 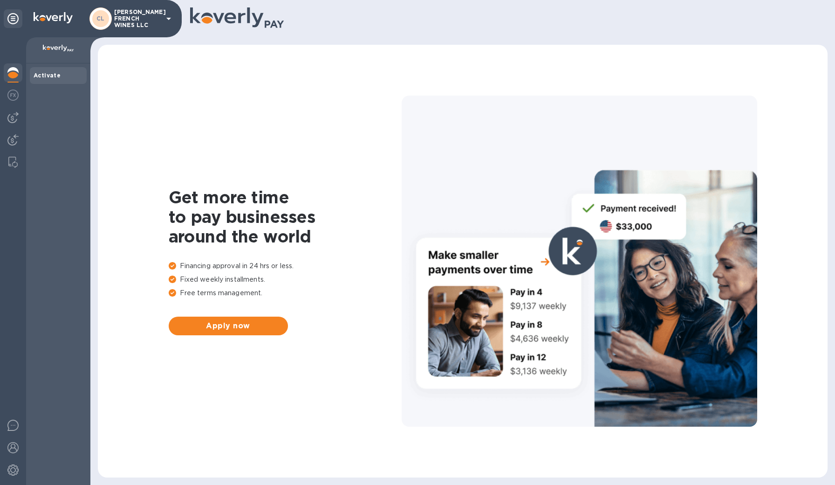 I want to click on div: Unpin categories, so click(x=13, y=19).